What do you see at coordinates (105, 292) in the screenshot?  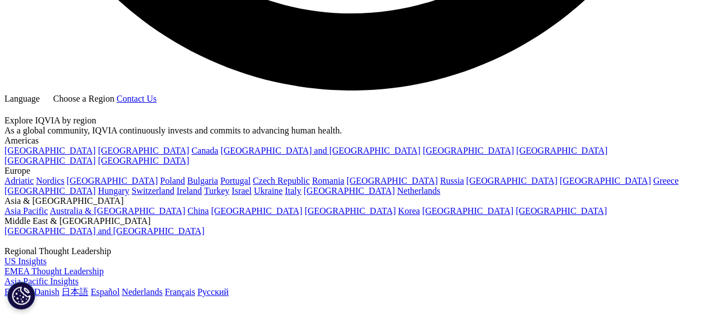 I see `a: Español` at bounding box center [105, 292].